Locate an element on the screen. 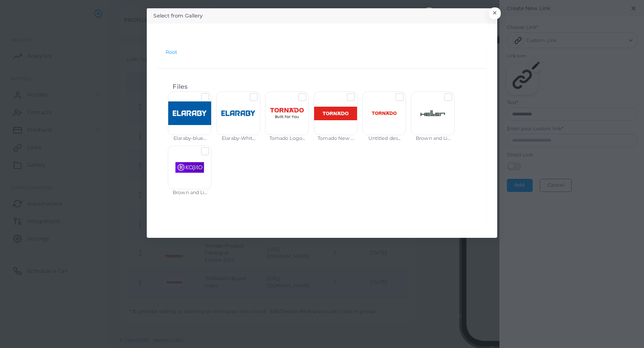  h5: Select from Gallery is located at coordinates (178, 16).